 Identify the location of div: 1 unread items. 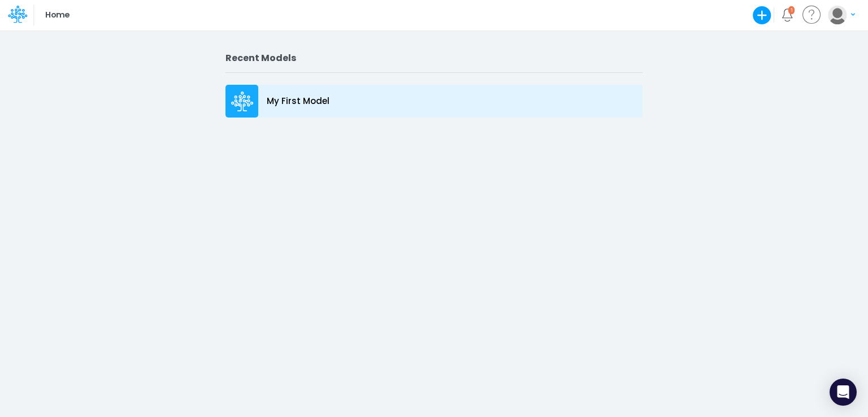
(792, 9).